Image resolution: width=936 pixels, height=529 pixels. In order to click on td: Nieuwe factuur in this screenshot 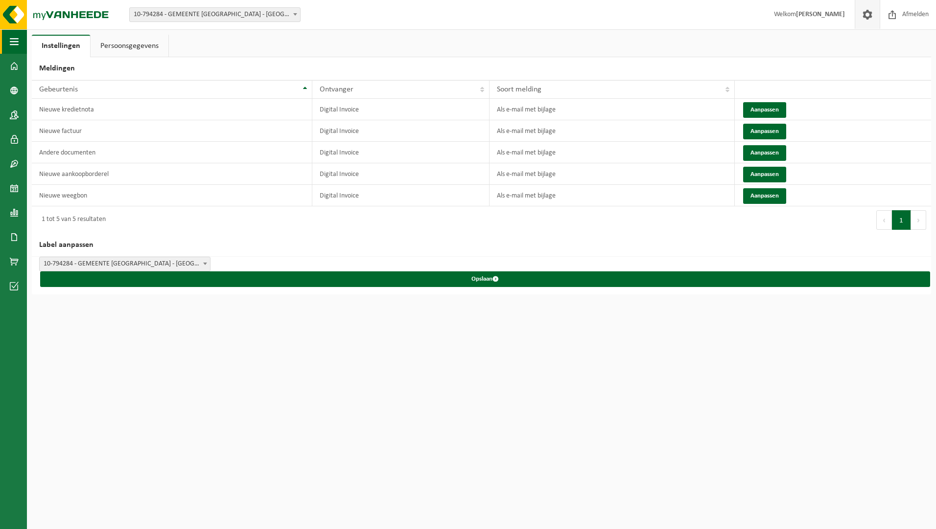, I will do `click(172, 131)`.